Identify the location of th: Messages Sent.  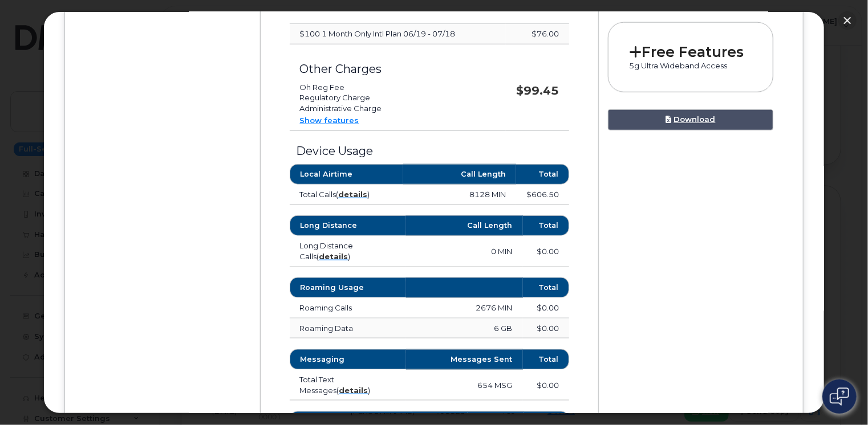
(464, 360).